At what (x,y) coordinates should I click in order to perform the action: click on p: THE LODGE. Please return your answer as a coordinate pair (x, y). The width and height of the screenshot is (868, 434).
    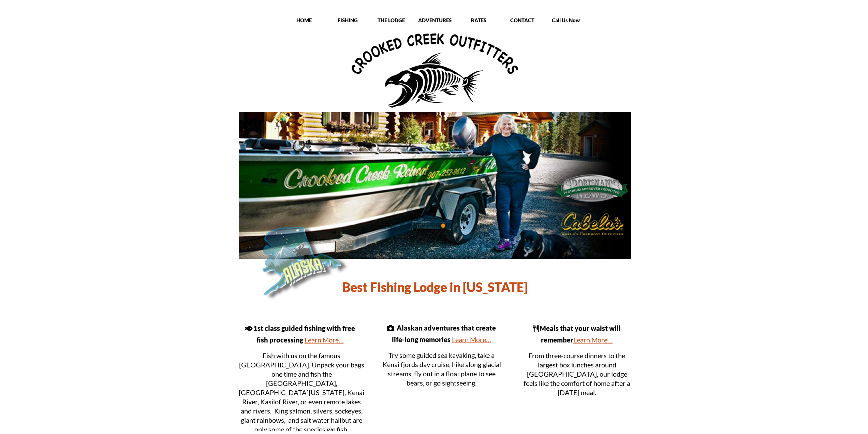
    Looking at the image, I should click on (391, 20).